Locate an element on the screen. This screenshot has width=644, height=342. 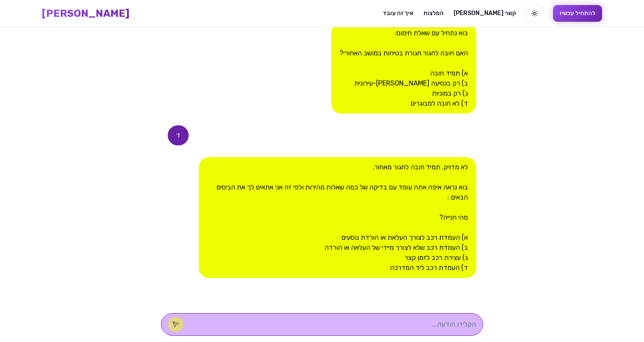
a: להתחיל עכשיו is located at coordinates (577, 13).